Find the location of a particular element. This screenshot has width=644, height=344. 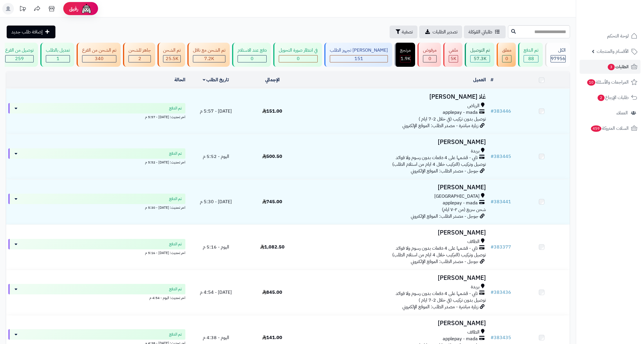

div: في انتظار صورة التحويل is located at coordinates (298, 50).